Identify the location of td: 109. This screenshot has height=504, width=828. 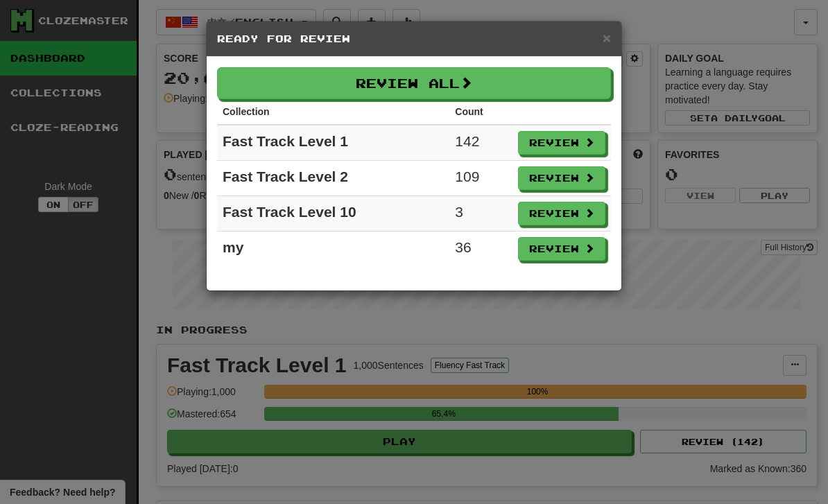
(481, 178).